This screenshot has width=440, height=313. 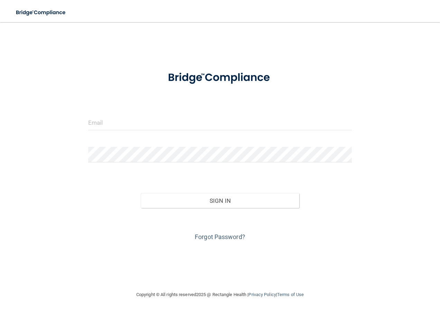 I want to click on button: Sign In, so click(x=220, y=201).